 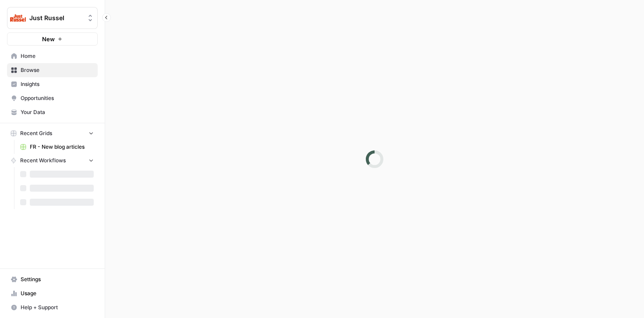 What do you see at coordinates (52, 84) in the screenshot?
I see `a: Insights` at bounding box center [52, 84].